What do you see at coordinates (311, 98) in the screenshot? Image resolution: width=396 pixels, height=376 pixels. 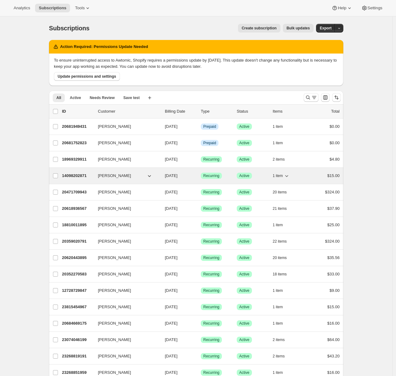 I see `button: Search and filter results` at bounding box center [311, 98].